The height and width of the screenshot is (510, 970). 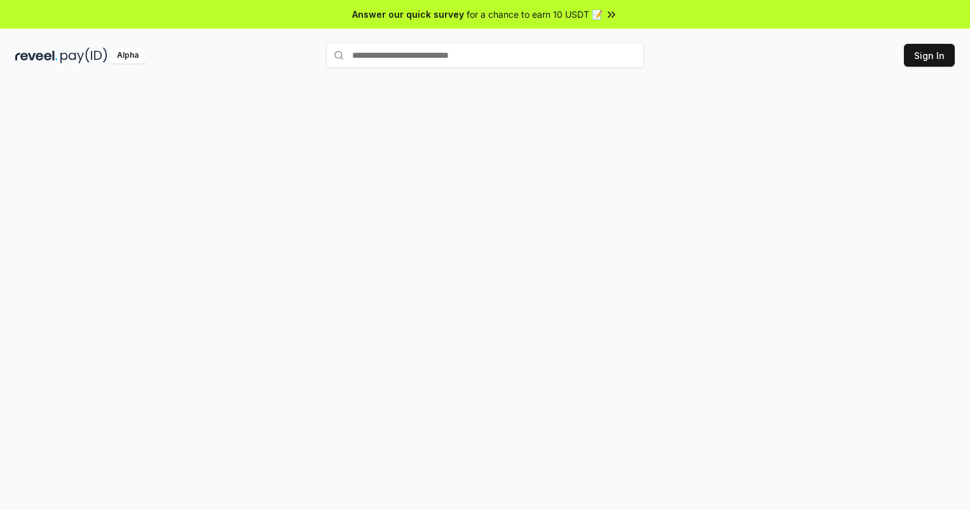 I want to click on img: pay_id, so click(x=84, y=55).